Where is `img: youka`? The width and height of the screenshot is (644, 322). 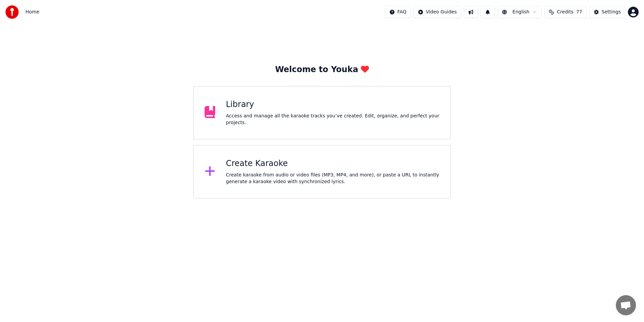
img: youka is located at coordinates (12, 12).